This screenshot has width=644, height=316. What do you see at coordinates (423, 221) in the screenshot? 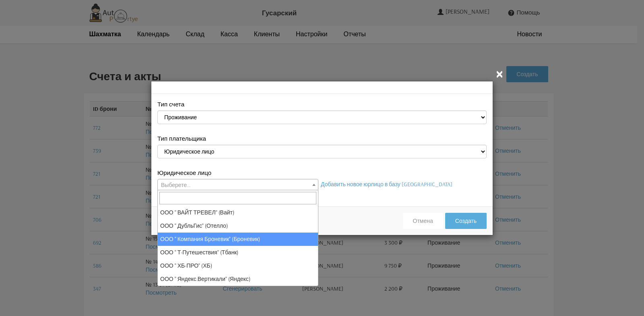
I see `button: Отмена` at bounding box center [423, 221].